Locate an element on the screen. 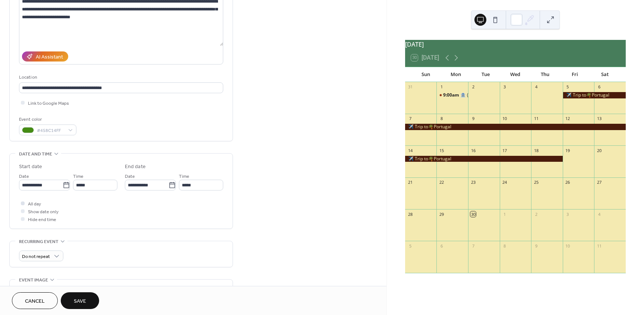 The width and height of the screenshot is (644, 315). div: 24 is located at coordinates (505, 182).